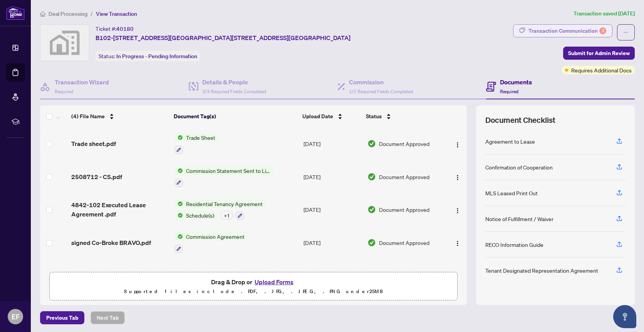 This screenshot has height=332, width=644. What do you see at coordinates (120, 116) in the screenshot?
I see `th: (4) File Name` at bounding box center [120, 116].